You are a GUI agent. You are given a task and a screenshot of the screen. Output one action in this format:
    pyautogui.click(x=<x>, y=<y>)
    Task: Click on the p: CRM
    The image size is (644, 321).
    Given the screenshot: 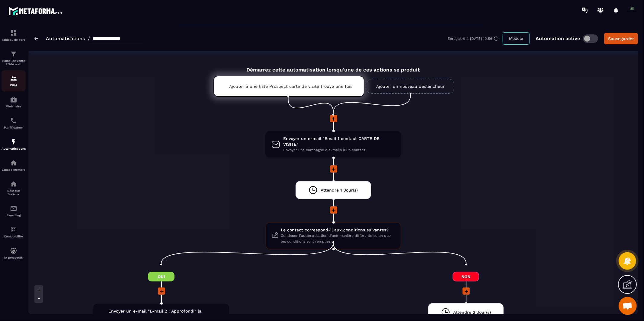 What is the action you would take?
    pyautogui.click(x=13, y=85)
    